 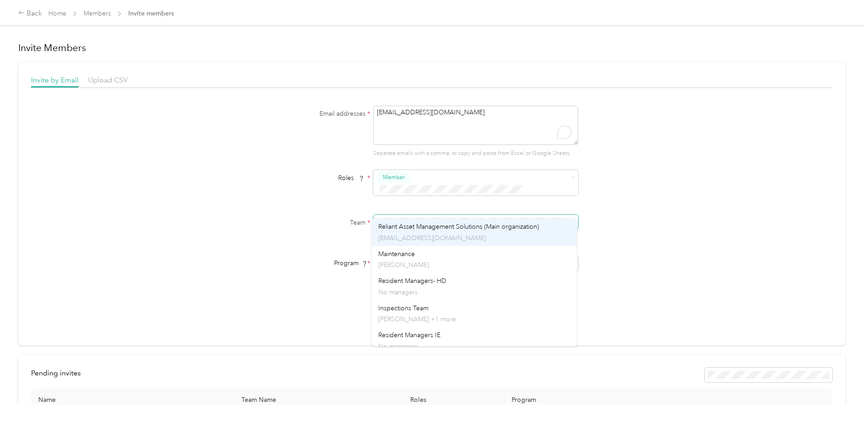 What do you see at coordinates (459, 226) in the screenshot?
I see `span: Reliant Asset Management Solutions (Main organization)` at bounding box center [459, 226].